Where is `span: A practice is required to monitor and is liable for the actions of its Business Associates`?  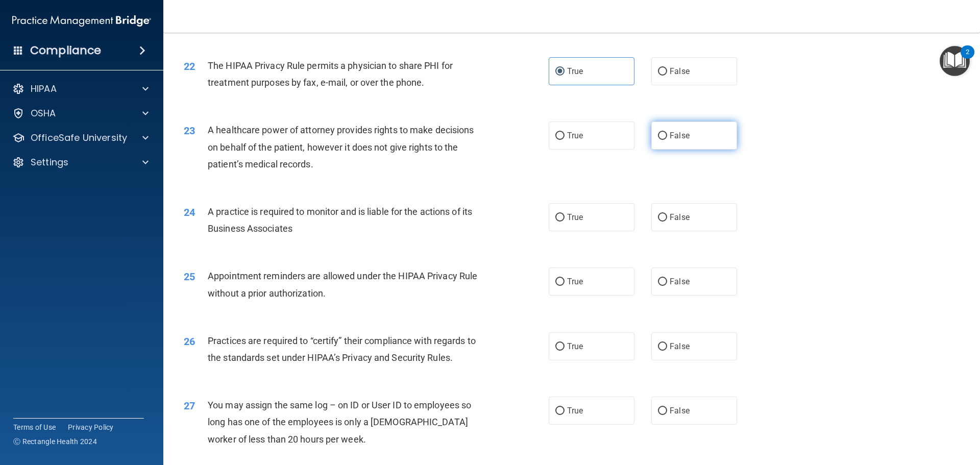
span: A practice is required to monitor and is liable for the actions of its Business Associates is located at coordinates (340, 220).